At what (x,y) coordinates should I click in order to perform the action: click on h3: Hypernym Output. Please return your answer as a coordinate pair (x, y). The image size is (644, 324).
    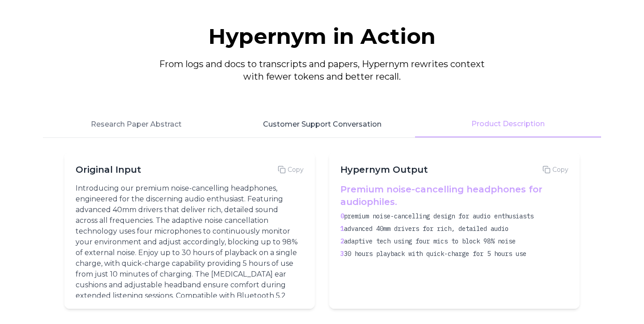
    Looking at the image, I should click on (384, 169).